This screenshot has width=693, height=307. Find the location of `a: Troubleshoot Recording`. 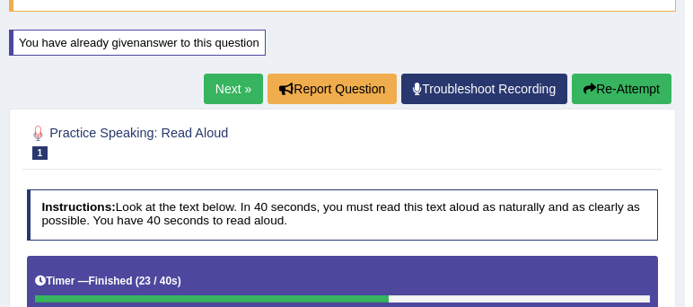

a: Troubleshoot Recording is located at coordinates (484, 89).